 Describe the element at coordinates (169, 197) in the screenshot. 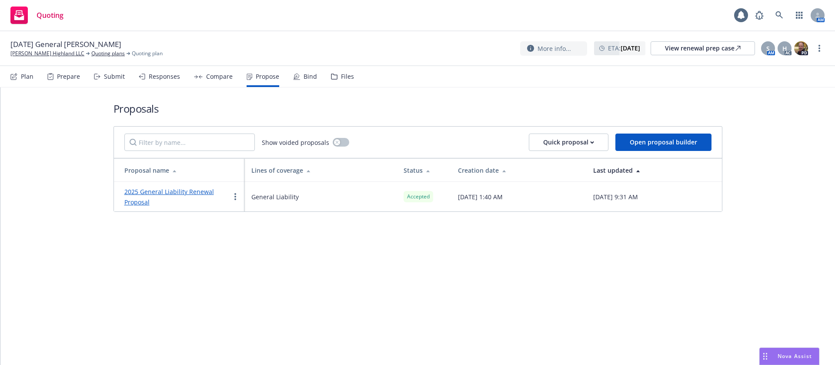

I see `a: 2025 General Liability Renewal Proposal` at that location.